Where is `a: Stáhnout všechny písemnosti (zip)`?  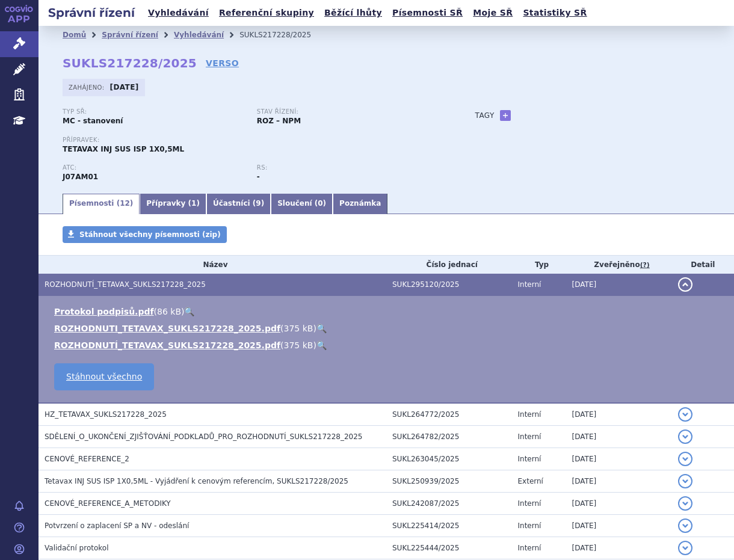 a: Stáhnout všechny písemnosti (zip) is located at coordinates (144, 235).